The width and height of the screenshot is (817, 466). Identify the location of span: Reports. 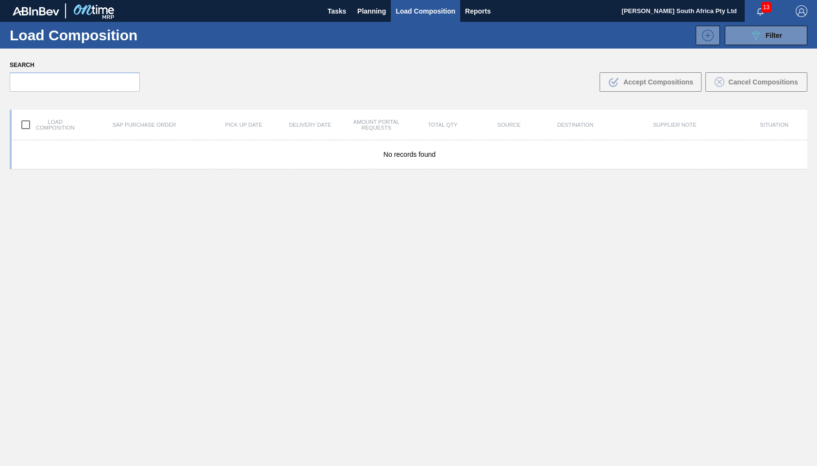
(477, 11).